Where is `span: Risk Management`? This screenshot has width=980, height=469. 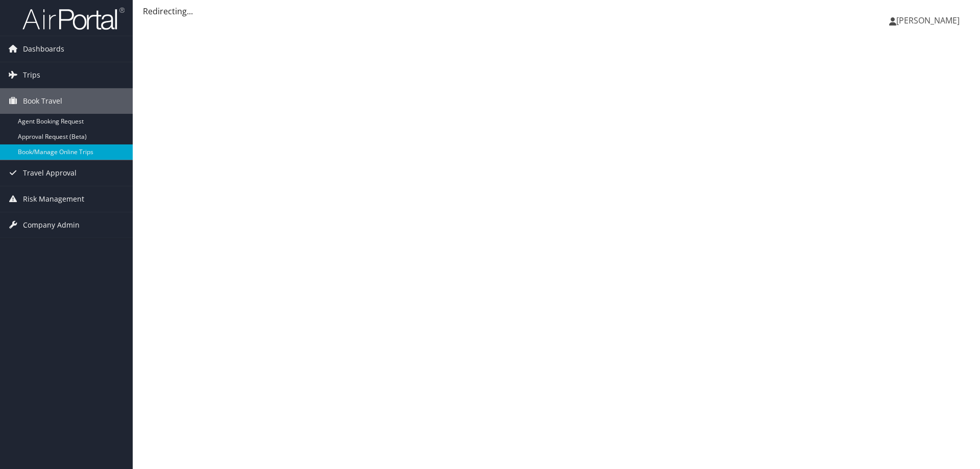
span: Risk Management is located at coordinates (53, 199).